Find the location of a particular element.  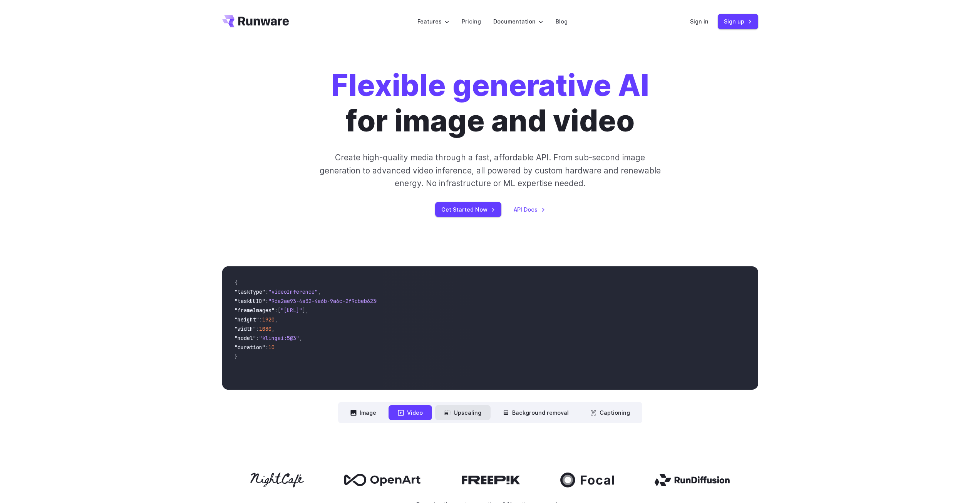

strong: Flexible generative AI is located at coordinates (490, 85).